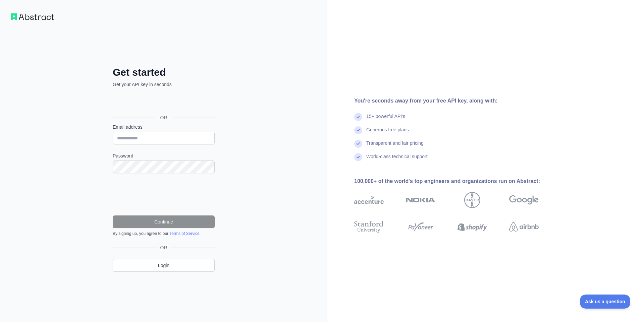  I want to click on img: stanford university, so click(369, 227).